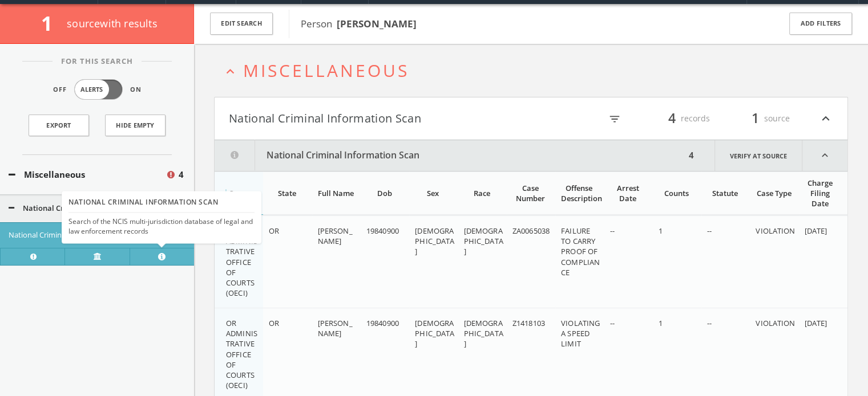  What do you see at coordinates (756, 118) in the screenshot?
I see `div: source` at bounding box center [756, 118].